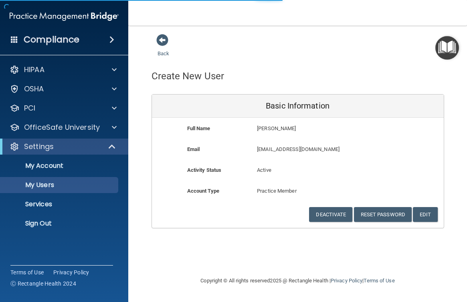 The width and height of the screenshot is (467, 302). Describe the element at coordinates (205, 170) in the screenshot. I see `b: Activity Status` at that location.